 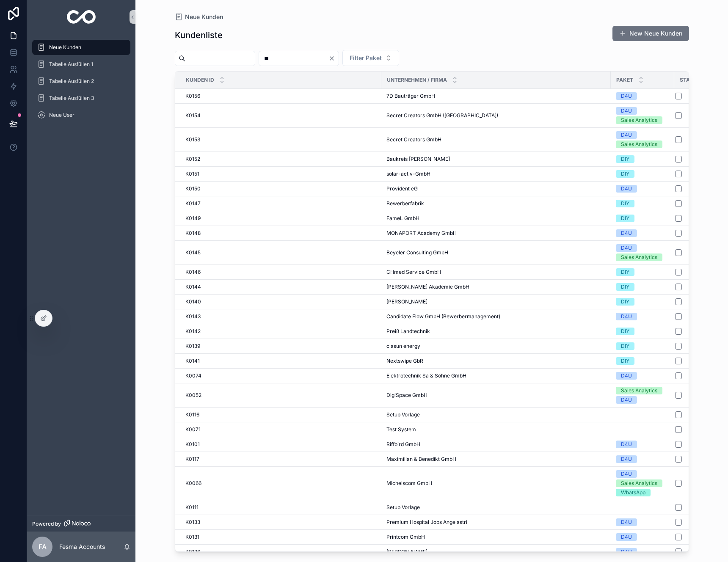 I want to click on a: Bewerberfabrik, so click(x=496, y=203).